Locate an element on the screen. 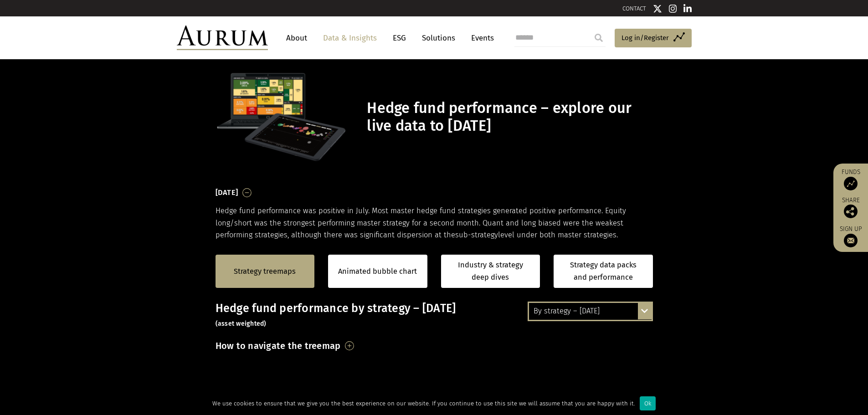 This screenshot has width=868, height=415. div: Ok is located at coordinates (648, 403).